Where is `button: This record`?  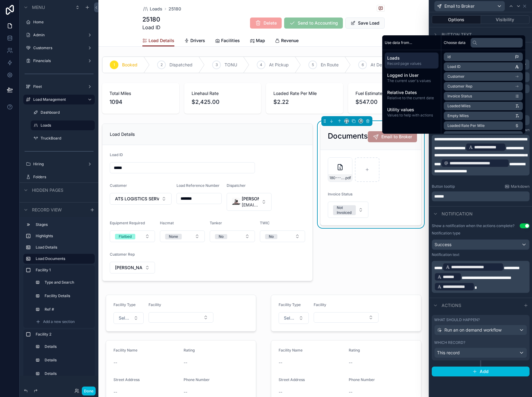 button: This record is located at coordinates (481, 353).